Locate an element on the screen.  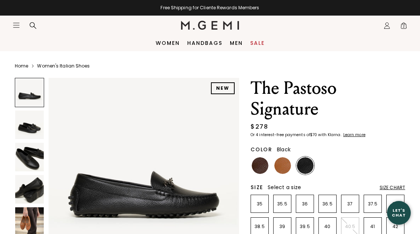
a: Handbags is located at coordinates (205, 43).